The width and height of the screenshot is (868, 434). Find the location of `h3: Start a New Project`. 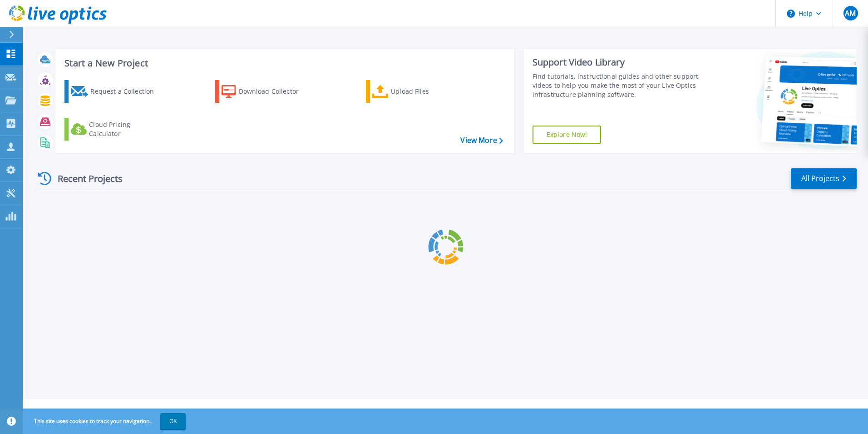

h3: Start a New Project is located at coordinates (284, 64).